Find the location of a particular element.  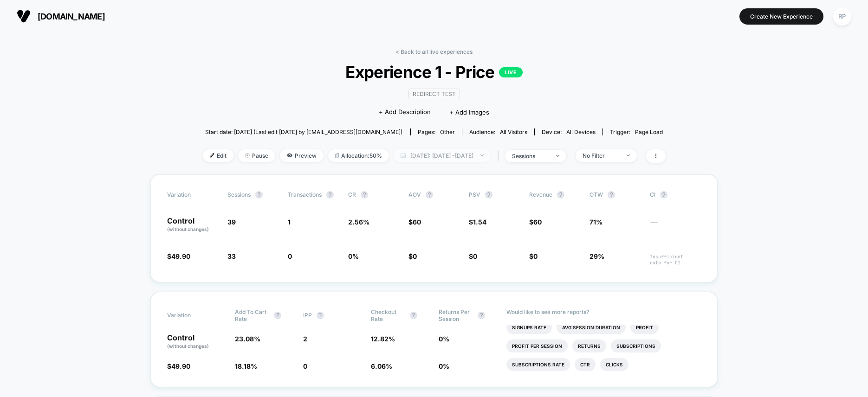

span: 29% is located at coordinates (597, 256).